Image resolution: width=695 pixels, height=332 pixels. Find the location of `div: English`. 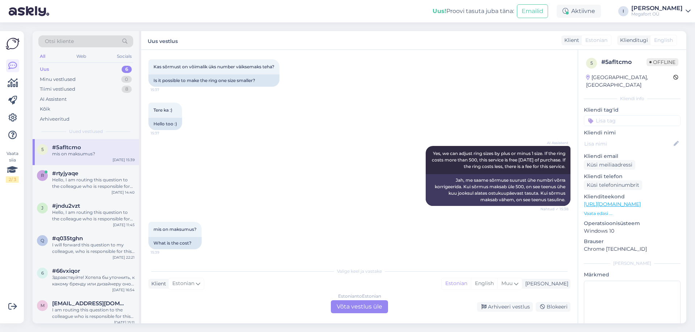

div: English is located at coordinates (484, 284).